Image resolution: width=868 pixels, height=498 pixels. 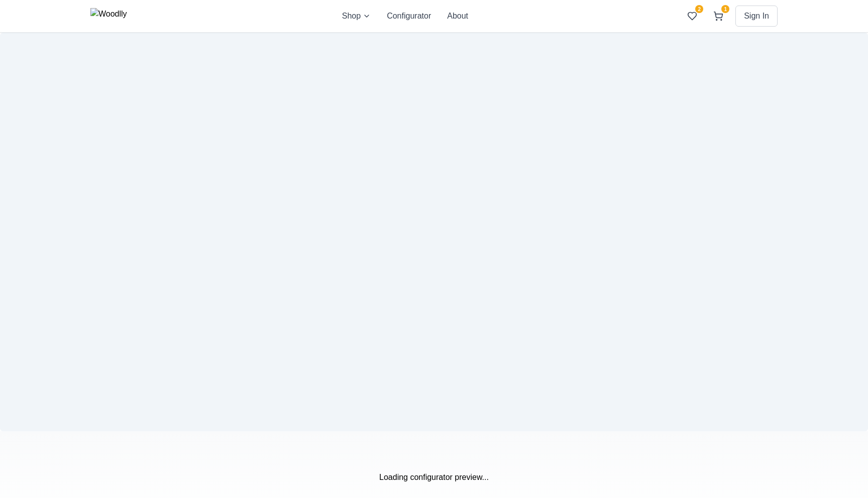 What do you see at coordinates (356, 16) in the screenshot?
I see `button: Shop` at bounding box center [356, 16].